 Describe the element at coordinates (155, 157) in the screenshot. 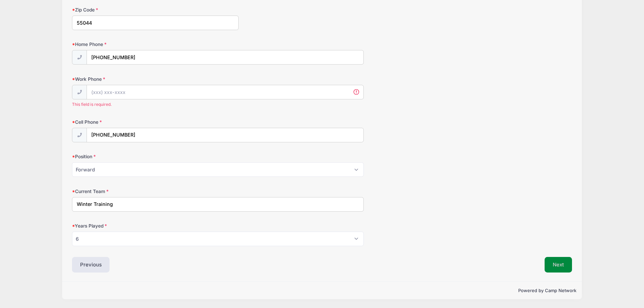

I see `label: Position` at that location.